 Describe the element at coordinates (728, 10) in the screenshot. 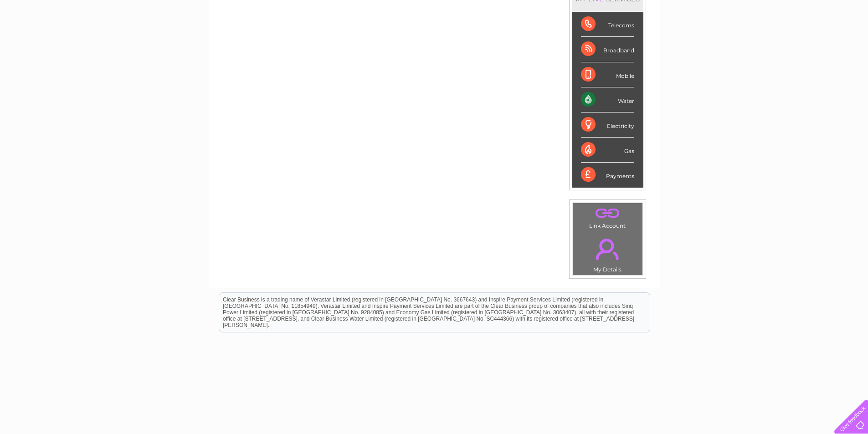

I see `span: 0333 014 3131` at that location.